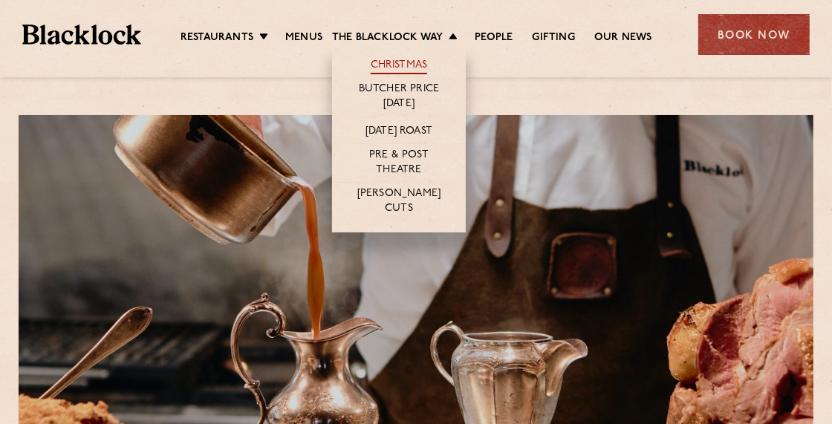  I want to click on a: Menus, so click(304, 39).